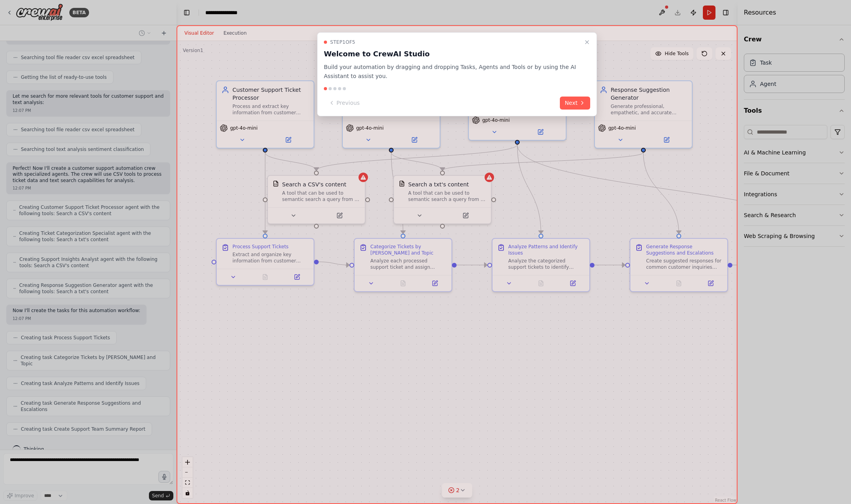 The height and width of the screenshot is (504, 851). Describe the element at coordinates (343, 42) in the screenshot. I see `span: Step 1 of 5` at that location.